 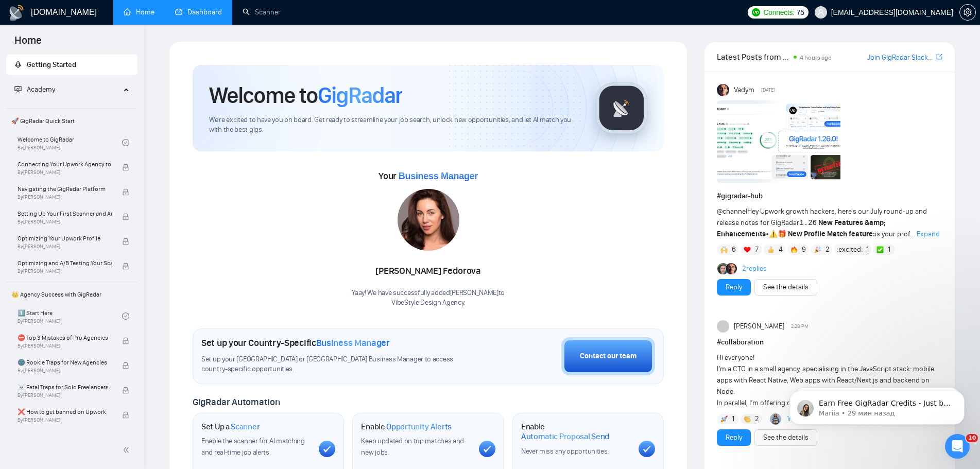 I want to click on span: Your, so click(x=428, y=176).